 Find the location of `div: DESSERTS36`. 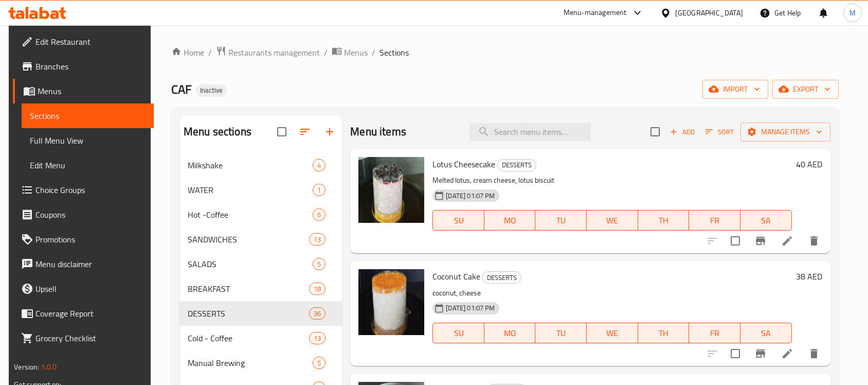

div: DESSERTS36 is located at coordinates (261, 313).